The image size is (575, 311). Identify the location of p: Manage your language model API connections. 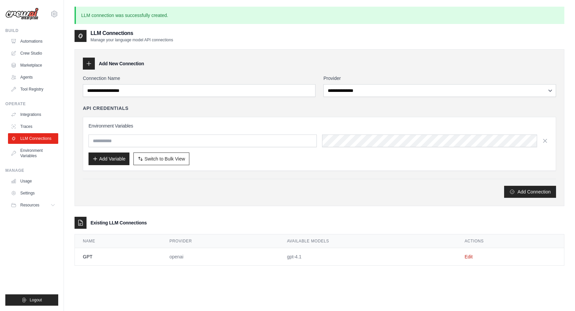
(132, 40).